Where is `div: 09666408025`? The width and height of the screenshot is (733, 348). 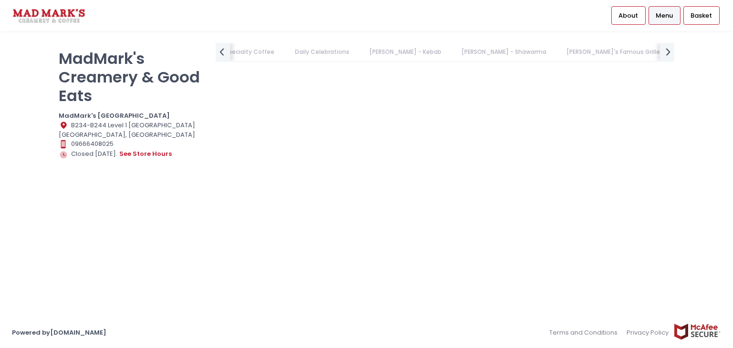
div: 09666408025 is located at coordinates (131, 144).